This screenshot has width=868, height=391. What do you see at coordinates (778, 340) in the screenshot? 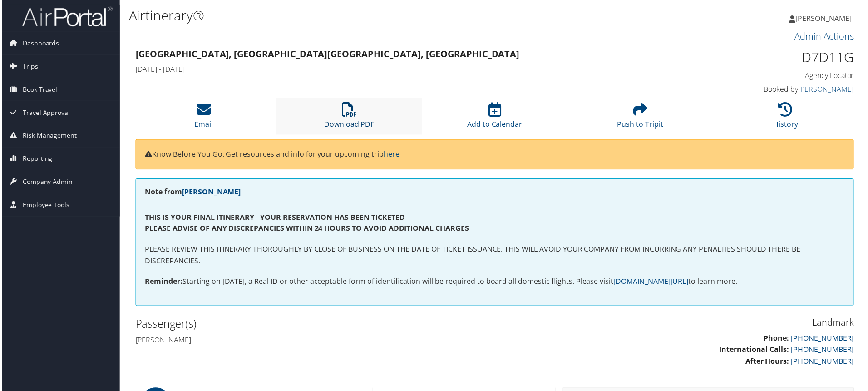
I see `strong: Phone:` at bounding box center [778, 340].